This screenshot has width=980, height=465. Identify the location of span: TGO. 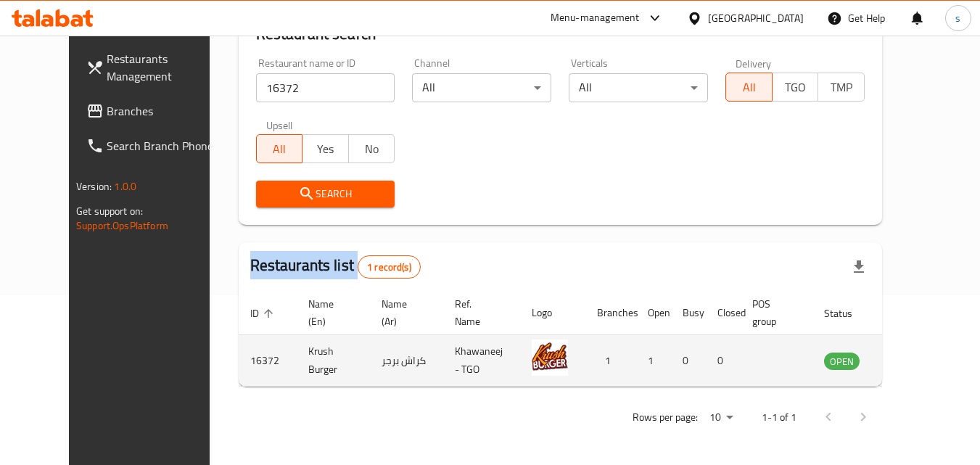
(795, 87).